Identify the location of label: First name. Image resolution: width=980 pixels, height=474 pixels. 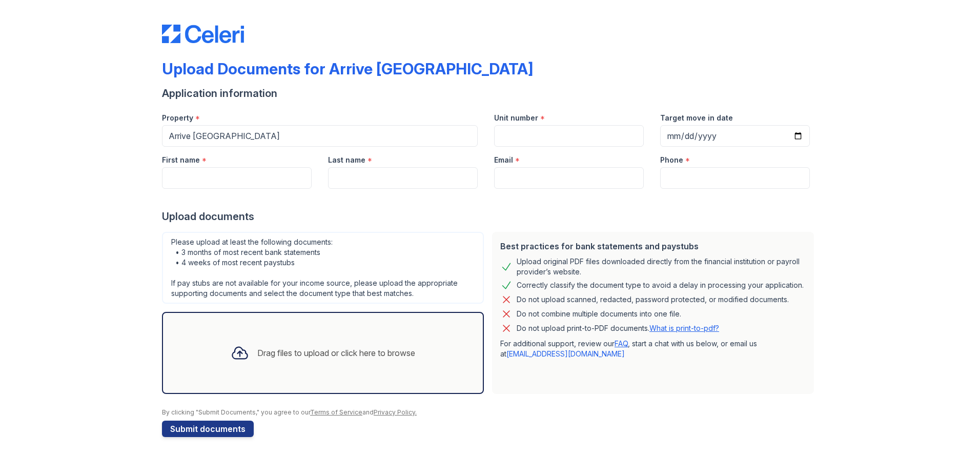
(181, 160).